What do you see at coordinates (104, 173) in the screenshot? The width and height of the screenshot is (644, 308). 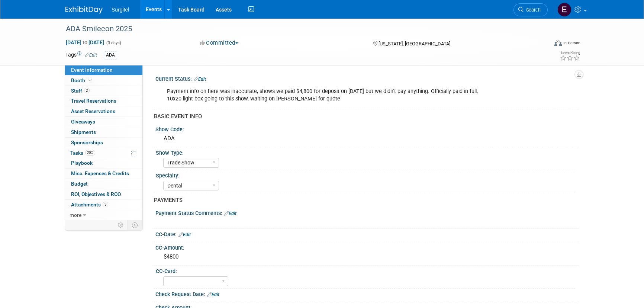 I see `a: Misc. Expenses & Credits` at bounding box center [104, 173].